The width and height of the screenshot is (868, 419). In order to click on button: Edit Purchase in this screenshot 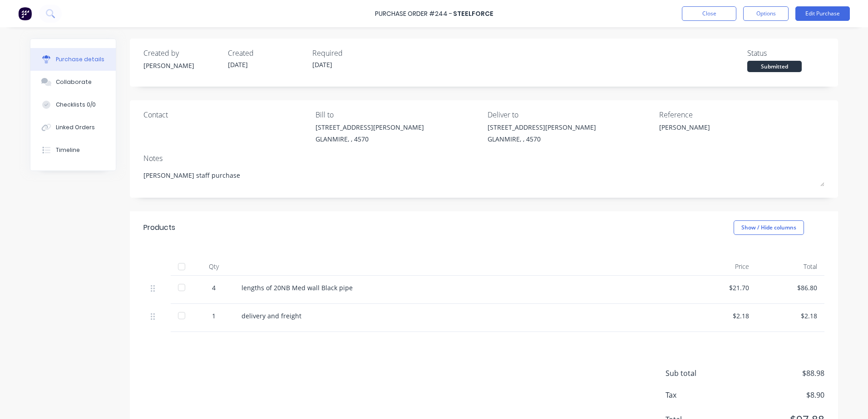, I will do `click(822, 14)`.